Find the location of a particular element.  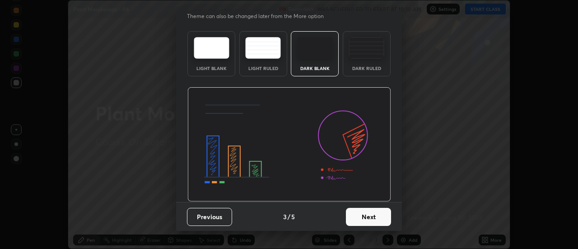

button: Next is located at coordinates (369, 217).